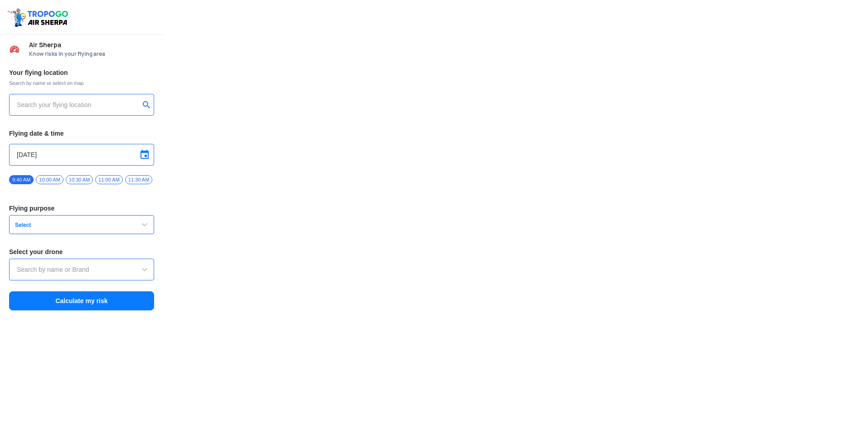 The width and height of the screenshot is (868, 422). What do you see at coordinates (21, 180) in the screenshot?
I see `span: 9:40 AM` at bounding box center [21, 180].